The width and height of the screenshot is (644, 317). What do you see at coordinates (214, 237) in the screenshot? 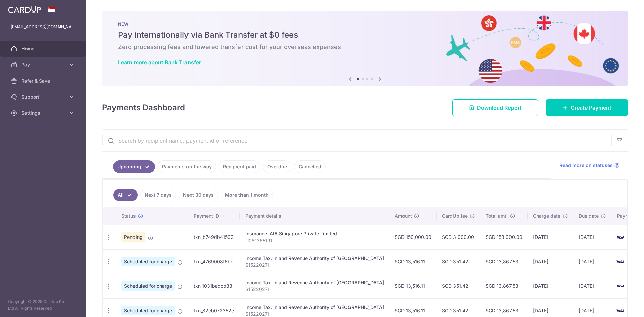
I see `td: txn_b749db41592` at bounding box center [214, 237].